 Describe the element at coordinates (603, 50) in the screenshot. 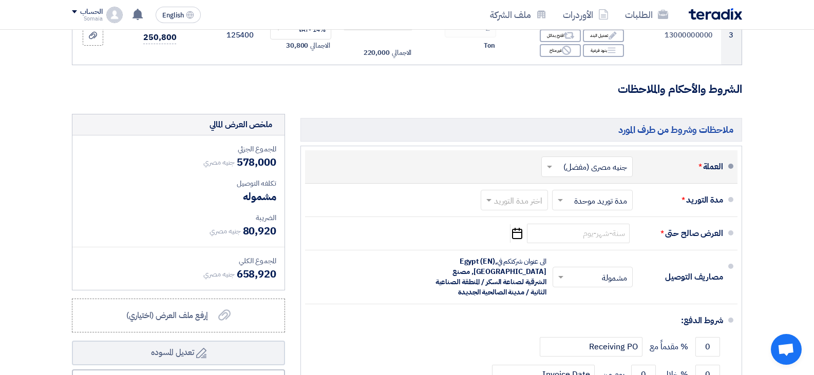

I see `div: بنود فرعية` at that location.